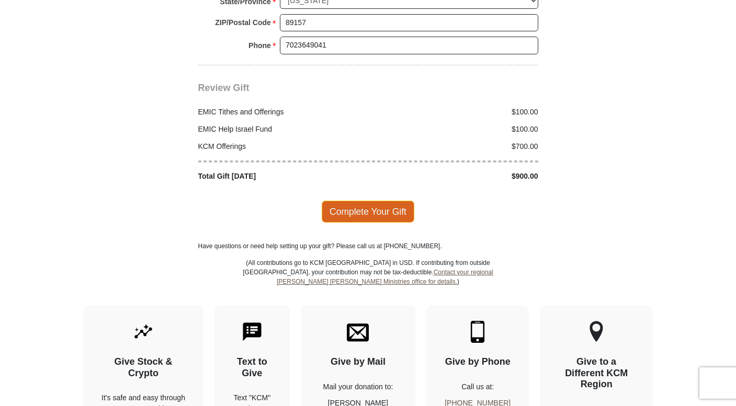  What do you see at coordinates (596, 373) in the screenshot?
I see `h4: Give to a Different KCM Region` at bounding box center [596, 373].